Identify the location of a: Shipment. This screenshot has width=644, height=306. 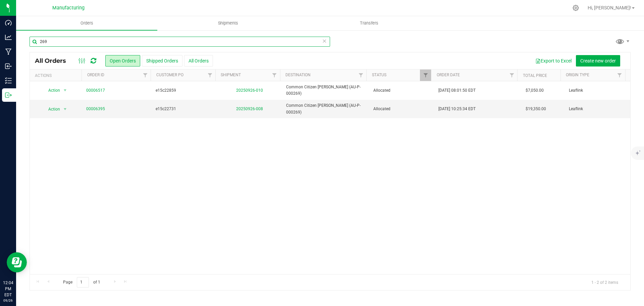
(231, 75).